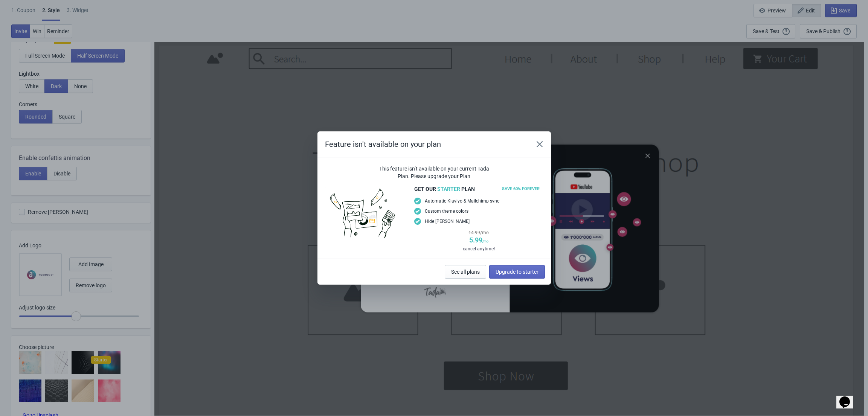 The image size is (868, 416). What do you see at coordinates (521, 189) in the screenshot?
I see `span: SAVE 60% FOREVER` at bounding box center [521, 189].